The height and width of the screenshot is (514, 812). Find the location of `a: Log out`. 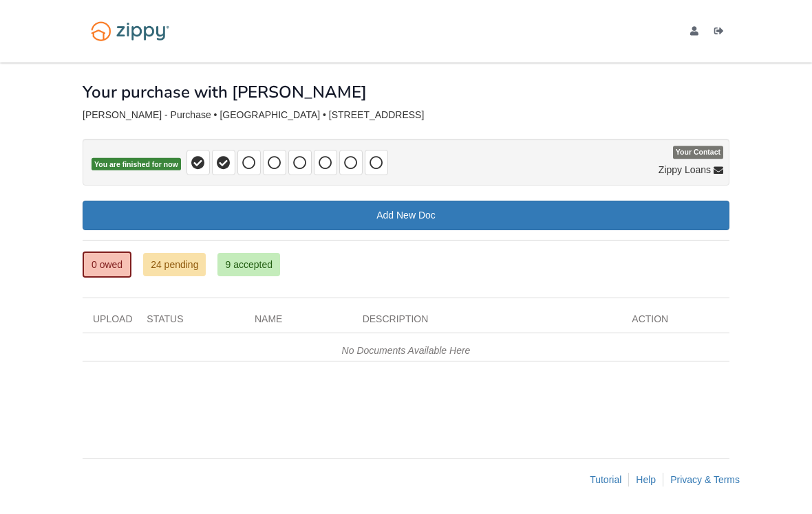

a: Log out is located at coordinates (722, 33).